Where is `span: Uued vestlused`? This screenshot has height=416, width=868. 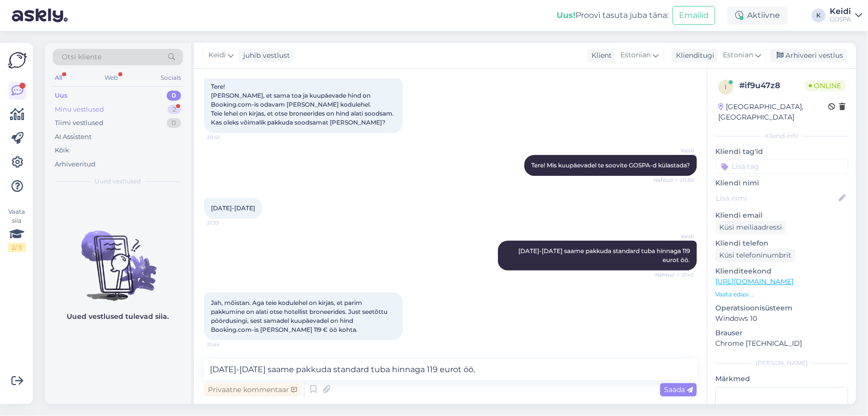
span: Uued vestlused is located at coordinates (118, 181).